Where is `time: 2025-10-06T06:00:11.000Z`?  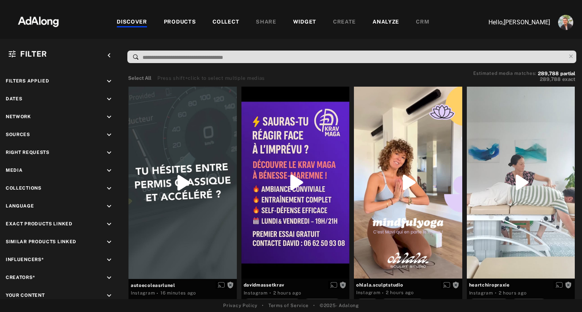 time: 2025-10-06T06:00:11.000Z is located at coordinates (512, 293).